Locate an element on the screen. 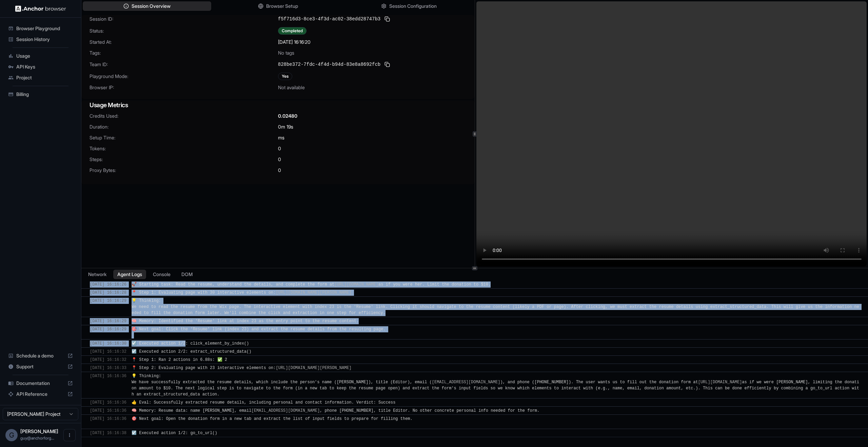  span: ms is located at coordinates (281, 138).